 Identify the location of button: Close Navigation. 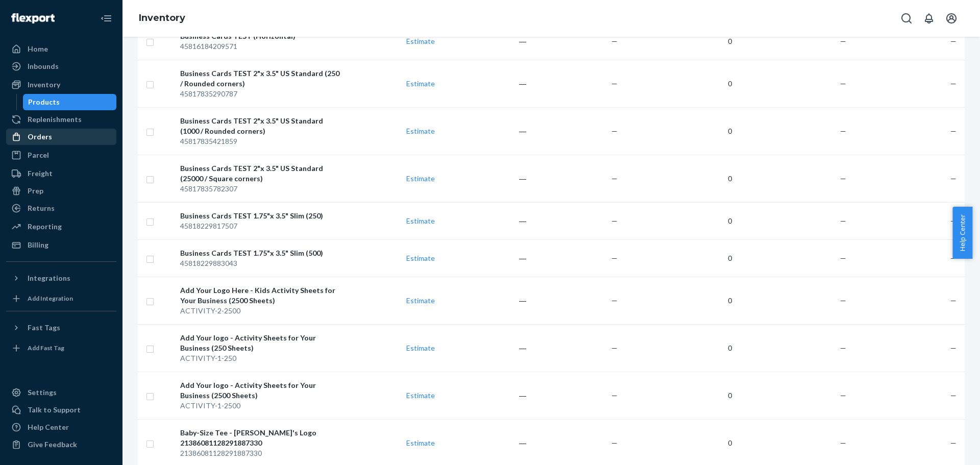
(106, 18).